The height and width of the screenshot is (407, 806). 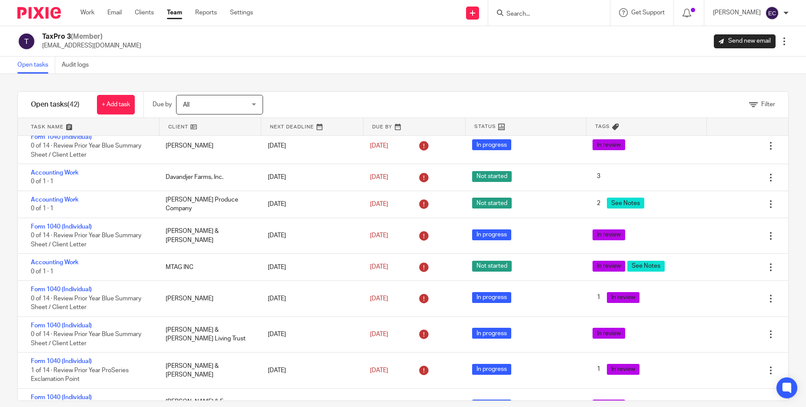 What do you see at coordinates (78, 65) in the screenshot?
I see `a: Audit logs` at bounding box center [78, 65].